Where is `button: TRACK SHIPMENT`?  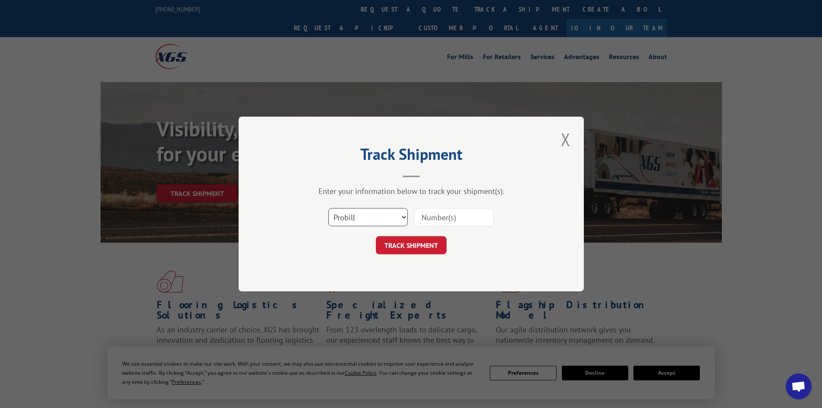 button: TRACK SHIPMENT is located at coordinates (411, 245).